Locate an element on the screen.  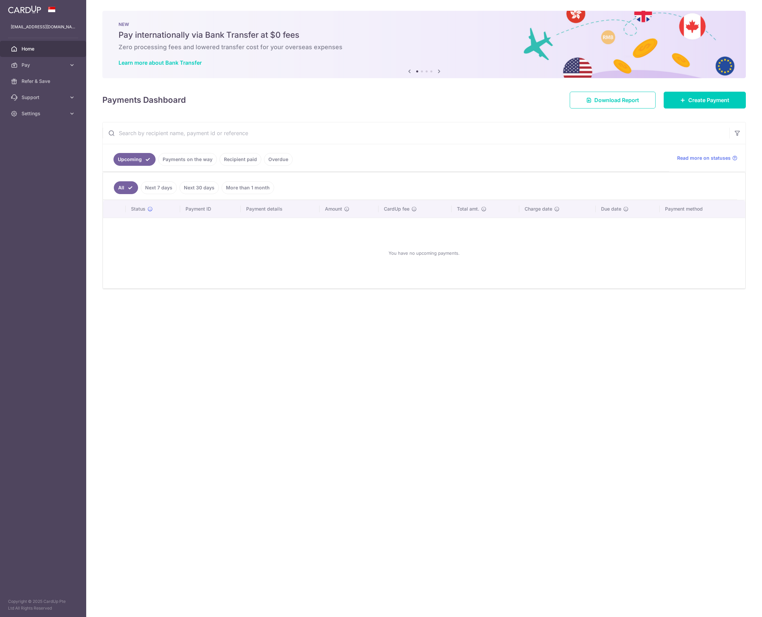
span: Total amt. is located at coordinates (468, 209).